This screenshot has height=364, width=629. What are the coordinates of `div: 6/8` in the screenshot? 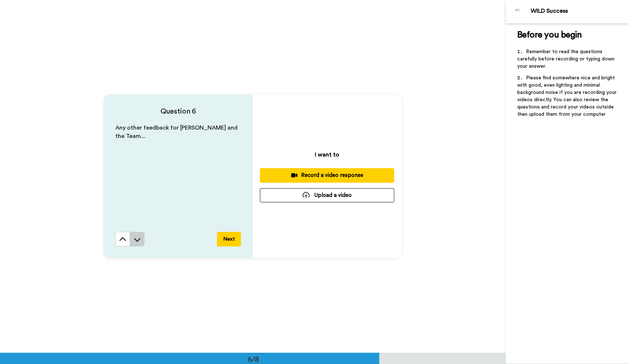 It's located at (254, 359).